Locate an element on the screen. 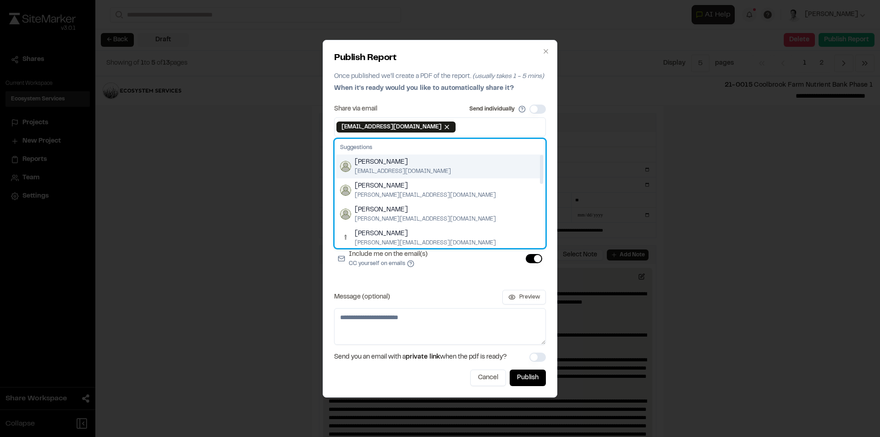 Image resolution: width=880 pixels, height=437 pixels. button: Publish is located at coordinates (527, 377).